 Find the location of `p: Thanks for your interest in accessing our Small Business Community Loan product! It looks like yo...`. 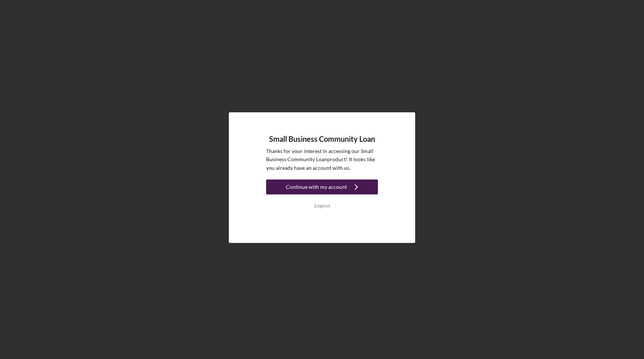

p: Thanks for your interest in accessing our Small Business Community Loan product! It looks like yo... is located at coordinates (322, 159).